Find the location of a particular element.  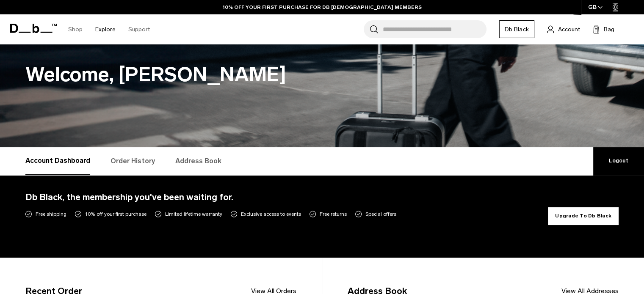

a: Support is located at coordinates (139, 29).